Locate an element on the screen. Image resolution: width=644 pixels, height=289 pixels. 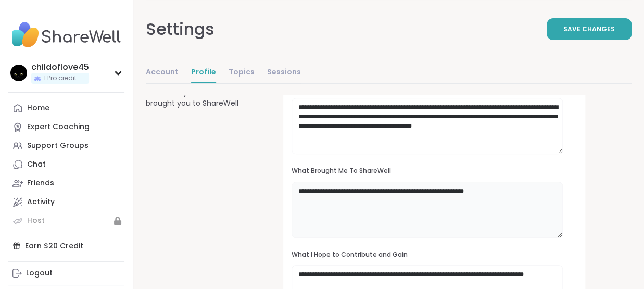
a: Profile is located at coordinates (204, 73).